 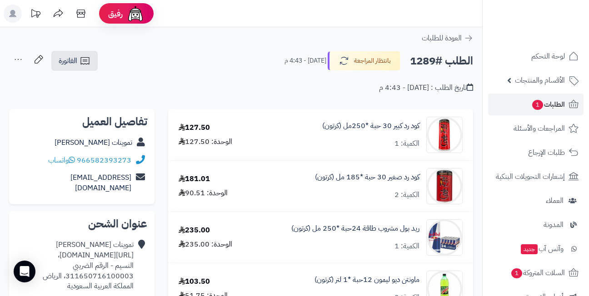 What do you see at coordinates (546, 153) in the screenshot?
I see `span: طلبات الإرجاع` at bounding box center [546, 153].